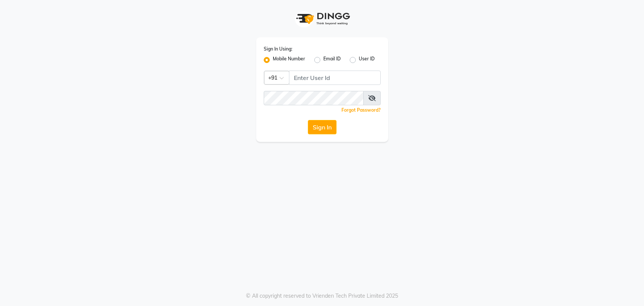  Describe the element at coordinates (366, 60) in the screenshot. I see `label: User ID` at that location.